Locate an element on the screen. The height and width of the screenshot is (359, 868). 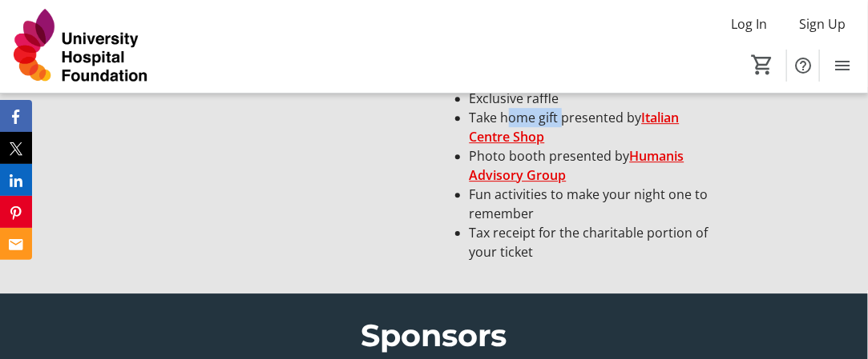
a: Humanis Advisory Group is located at coordinates (577, 165).